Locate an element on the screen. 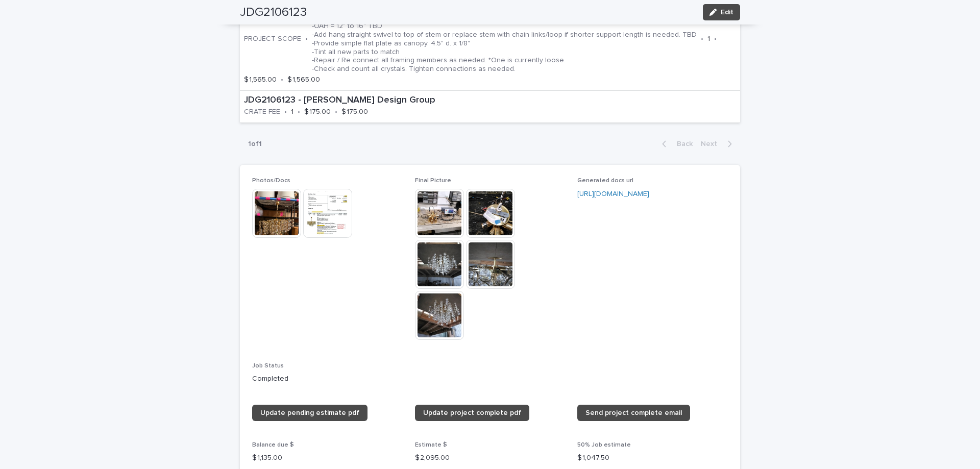  a: Send project complete email is located at coordinates (633, 413).